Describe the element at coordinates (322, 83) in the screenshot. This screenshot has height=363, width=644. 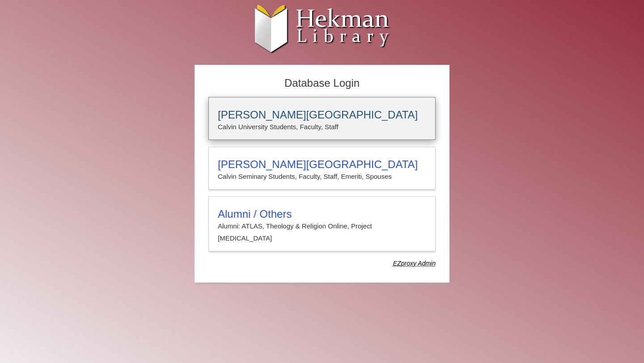
I see `h2: Database Login` at that location.